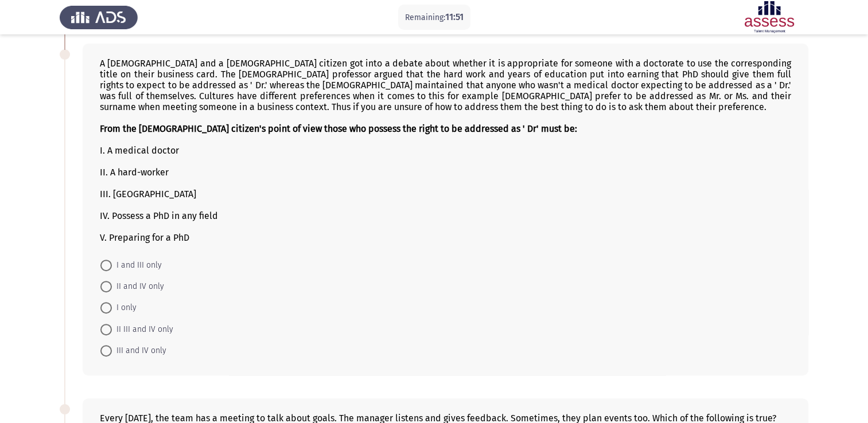  Describe the element at coordinates (99, 17) in the screenshot. I see `img: Assess Talent Management logo` at that location.